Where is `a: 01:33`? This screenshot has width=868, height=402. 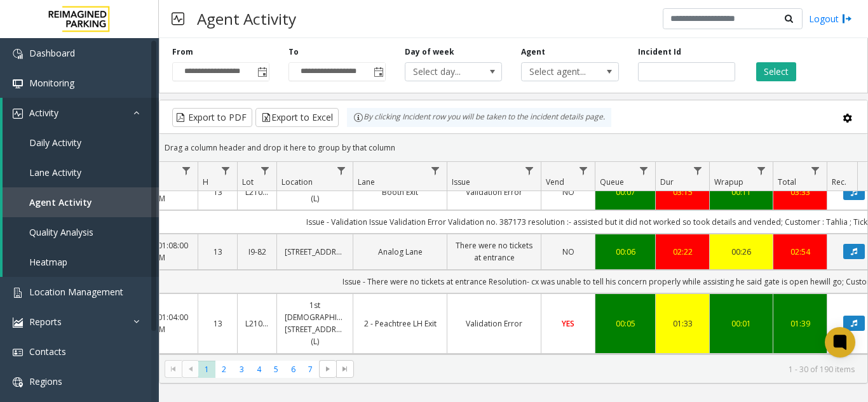 a: 01:33 is located at coordinates (683, 323).